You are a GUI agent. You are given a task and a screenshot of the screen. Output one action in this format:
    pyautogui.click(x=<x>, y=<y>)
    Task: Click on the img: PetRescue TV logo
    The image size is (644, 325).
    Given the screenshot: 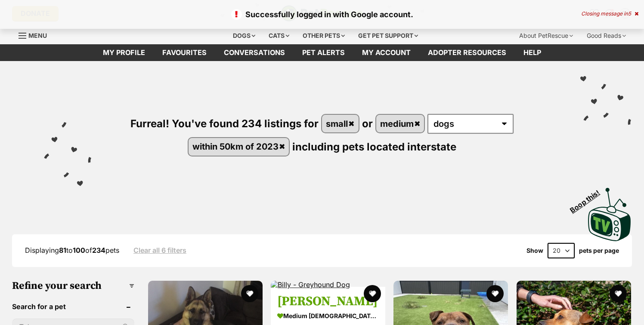 What is the action you would take?
    pyautogui.click(x=610, y=215)
    